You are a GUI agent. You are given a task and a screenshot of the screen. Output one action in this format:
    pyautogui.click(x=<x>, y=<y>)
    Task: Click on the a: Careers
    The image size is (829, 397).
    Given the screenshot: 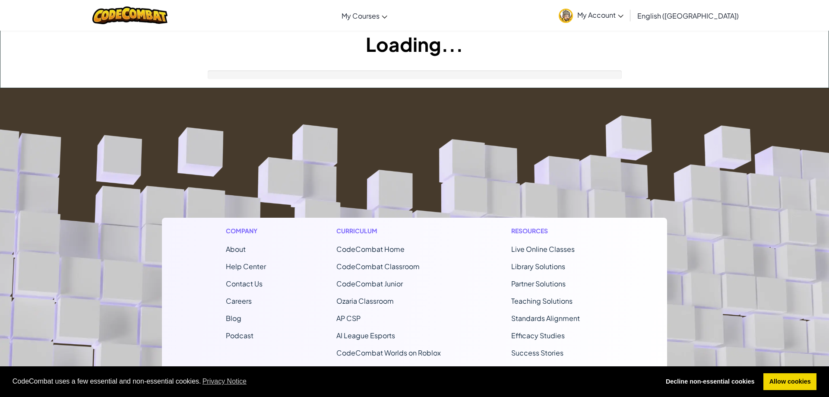 What is the action you would take?
    pyautogui.click(x=239, y=300)
    